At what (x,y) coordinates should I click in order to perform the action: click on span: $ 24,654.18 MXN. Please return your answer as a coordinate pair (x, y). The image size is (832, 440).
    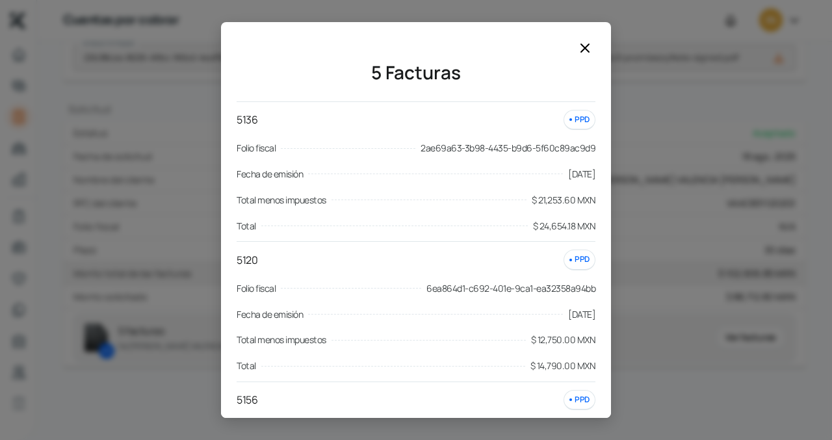
    Looking at the image, I should click on (564, 226).